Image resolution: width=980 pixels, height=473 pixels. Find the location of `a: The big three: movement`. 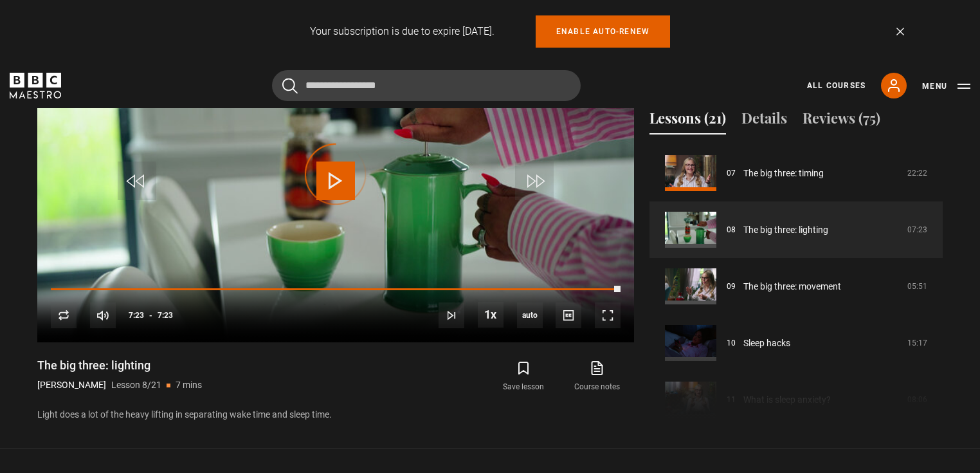

a: The big three: movement is located at coordinates (792, 287).